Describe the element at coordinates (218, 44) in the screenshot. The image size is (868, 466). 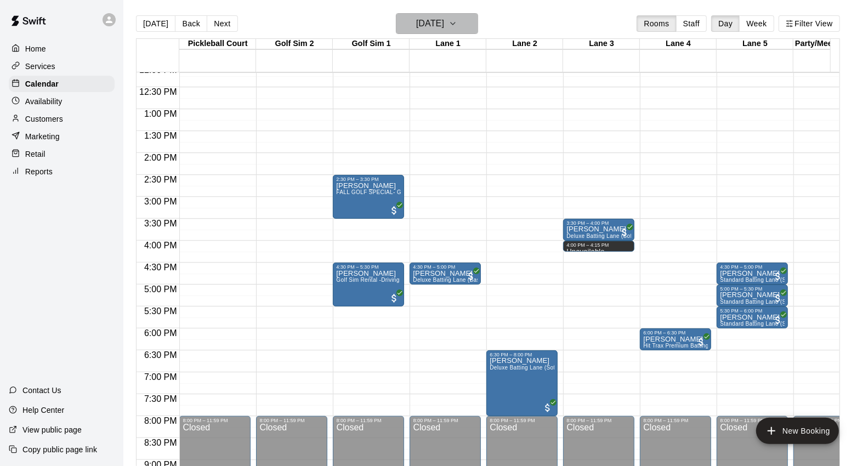
I see `div: Pickleball Court` at that location.